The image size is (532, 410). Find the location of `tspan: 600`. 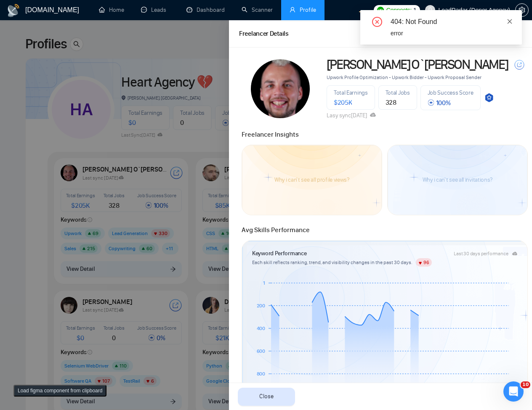

tspan: 600 is located at coordinates (261, 352).